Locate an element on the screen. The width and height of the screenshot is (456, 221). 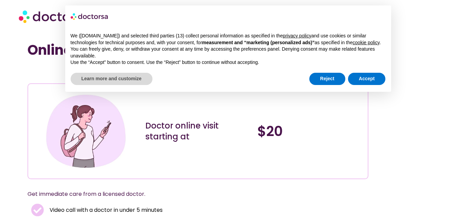
img: Illustration depicting a young woman in a casual outfit, engaged with her smartphone. She has a p... is located at coordinates (86, 131).